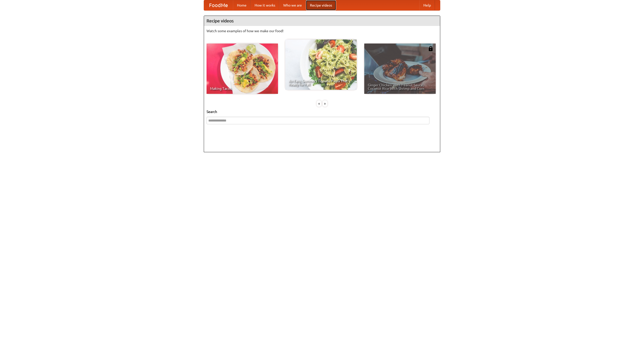 This screenshot has height=356, width=644. What do you see at coordinates (265, 5) in the screenshot?
I see `a: How it works` at bounding box center [265, 5].